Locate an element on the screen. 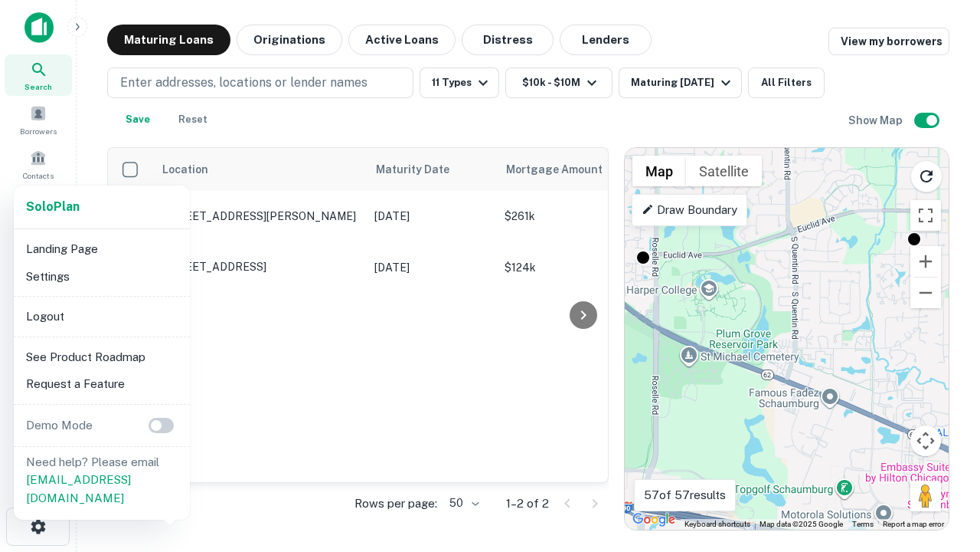 The image size is (980, 552). li: Settings is located at coordinates (102, 277).